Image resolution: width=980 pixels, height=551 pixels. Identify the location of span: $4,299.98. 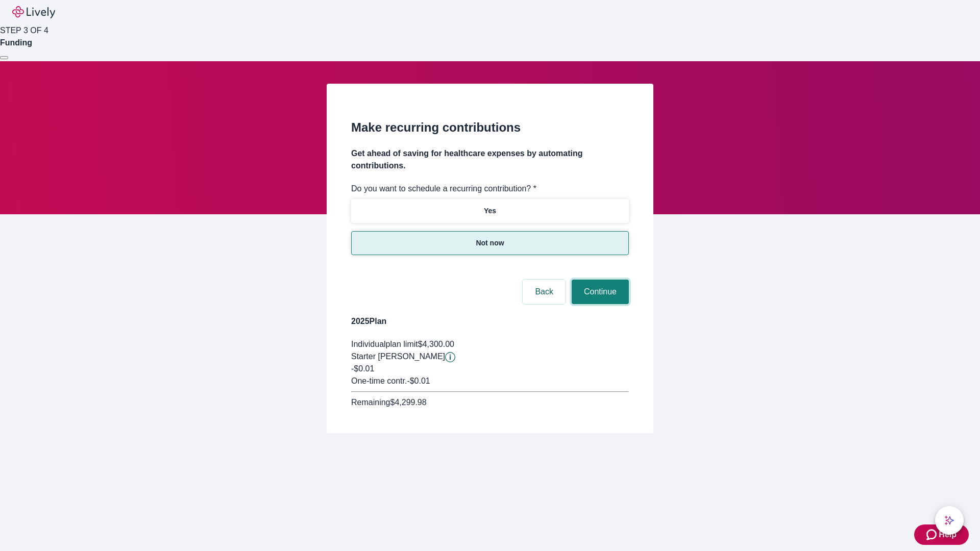
(408, 402).